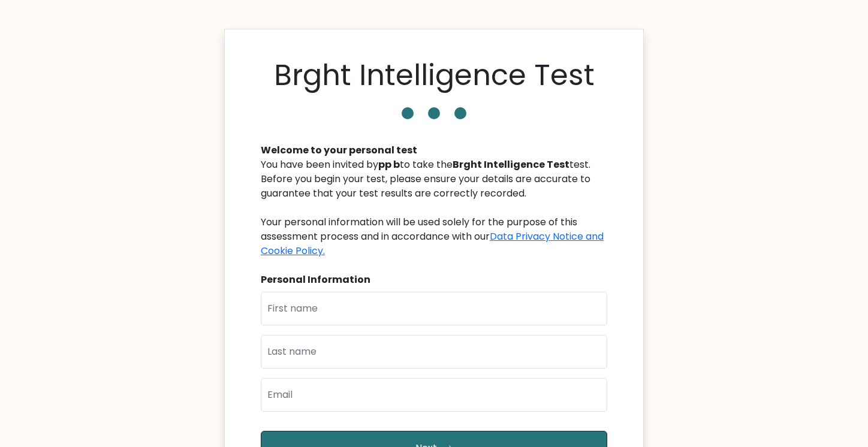  I want to click on input: Last name, so click(434, 352).